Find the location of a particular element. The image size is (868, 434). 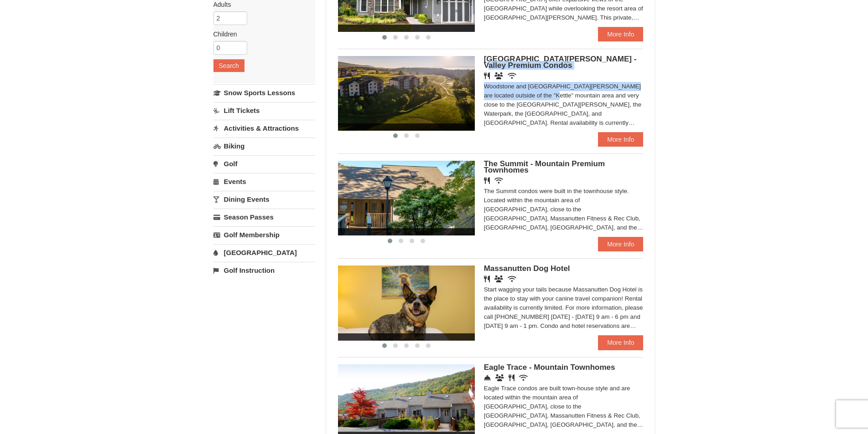

a: Activities & Attractions is located at coordinates (264, 128).